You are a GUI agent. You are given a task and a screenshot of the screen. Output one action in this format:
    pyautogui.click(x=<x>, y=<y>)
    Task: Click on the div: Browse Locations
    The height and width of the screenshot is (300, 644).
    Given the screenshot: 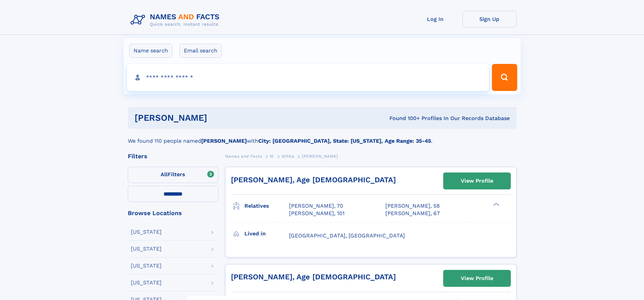 What is the action you would take?
    pyautogui.click(x=173, y=213)
    